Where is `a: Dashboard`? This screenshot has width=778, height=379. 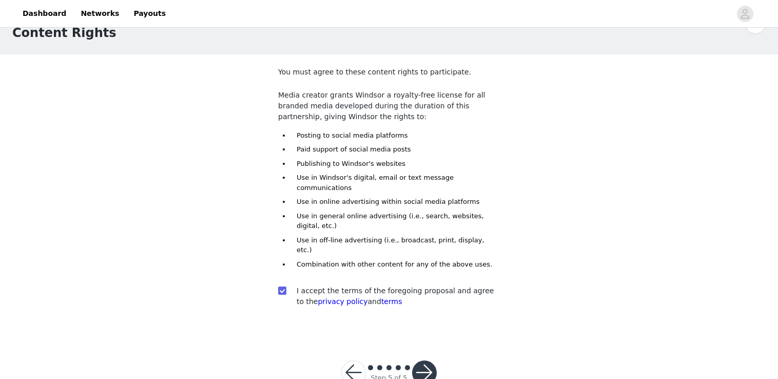 a: Dashboard is located at coordinates (44, 13).